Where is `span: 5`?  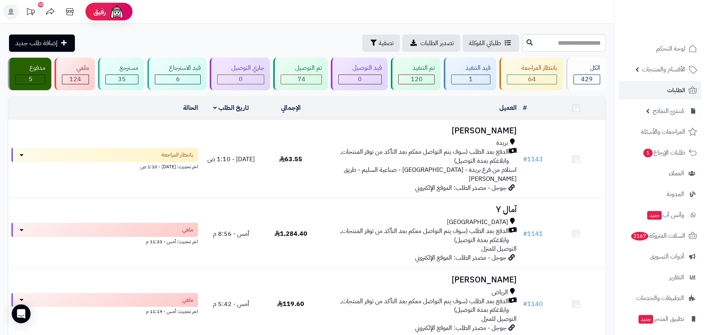 span: 5 is located at coordinates (31, 79).